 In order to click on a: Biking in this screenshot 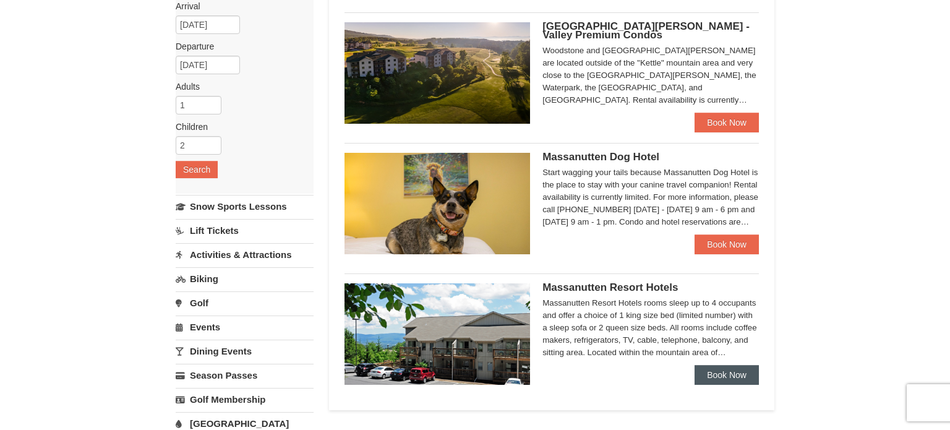, I will do `click(244, 278)`.